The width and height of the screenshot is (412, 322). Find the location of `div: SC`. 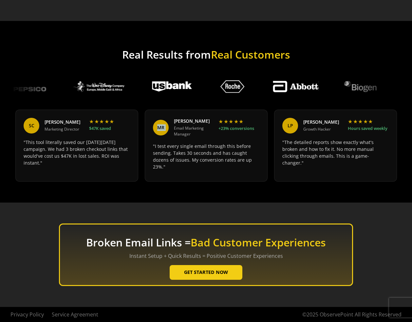

div: SC is located at coordinates (31, 126).